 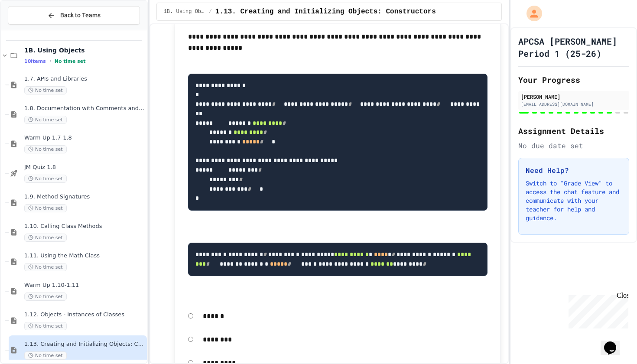 What do you see at coordinates (574, 80) in the screenshot?
I see `h2: Your Progress` at bounding box center [574, 80].